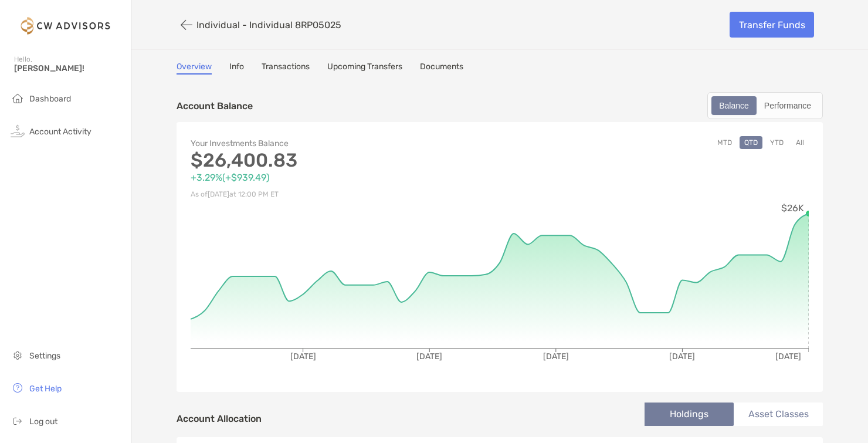 This screenshot has width=868, height=443. What do you see at coordinates (345, 160) in the screenshot?
I see `p: $26,400.83` at bounding box center [345, 160].